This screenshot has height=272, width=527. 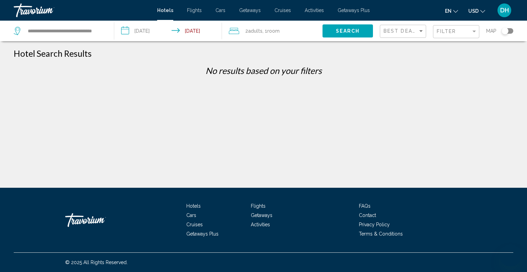 I want to click on a: FAQs, so click(x=365, y=206).